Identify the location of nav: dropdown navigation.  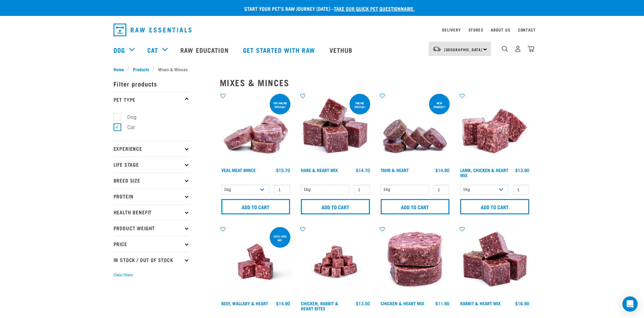
(322, 30).